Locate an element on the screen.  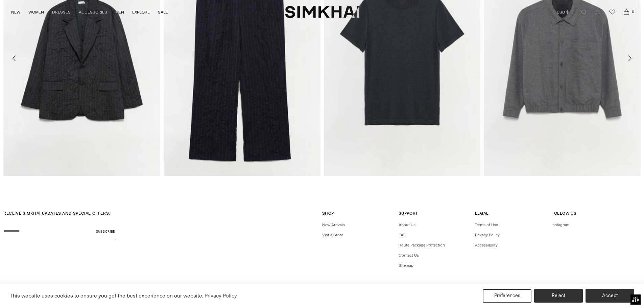
span: This website uses cookies to ensure you get the best experience on our website. is located at coordinates (106, 295).